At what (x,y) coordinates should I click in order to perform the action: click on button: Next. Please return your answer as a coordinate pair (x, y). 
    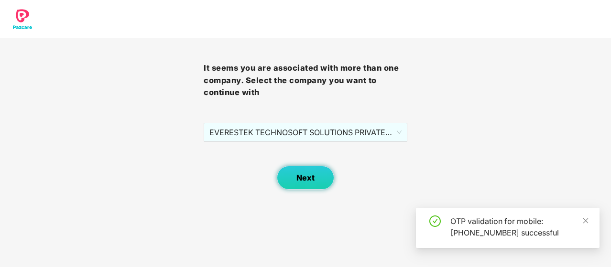
    Looking at the image, I should click on (305, 178).